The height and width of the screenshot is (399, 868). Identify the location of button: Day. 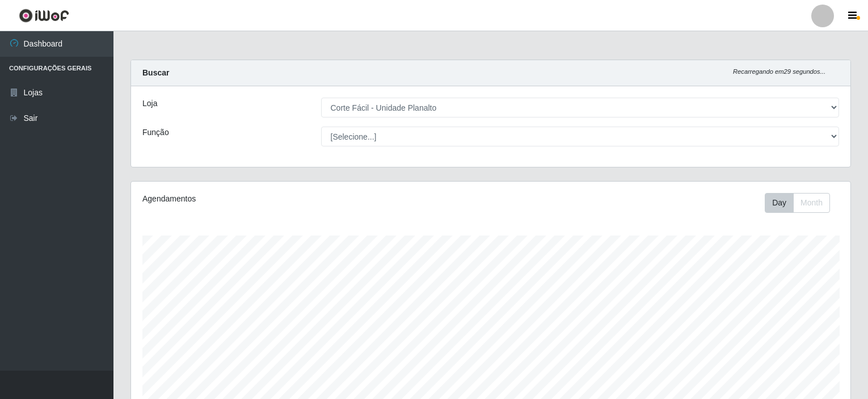
(779, 203).